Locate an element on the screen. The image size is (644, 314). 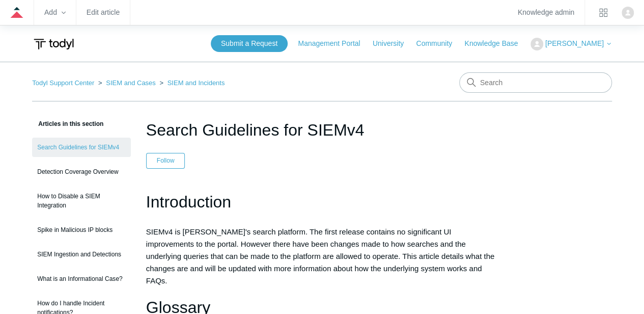
a: SIEM Ingestion and Detections is located at coordinates (82, 254).